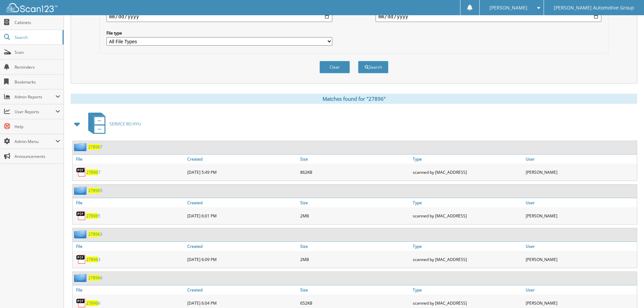 Image resolution: width=644 pixels, height=308 pixels. Describe the element at coordinates (354, 99) in the screenshot. I see `div: Matches found for "27896"` at that location.